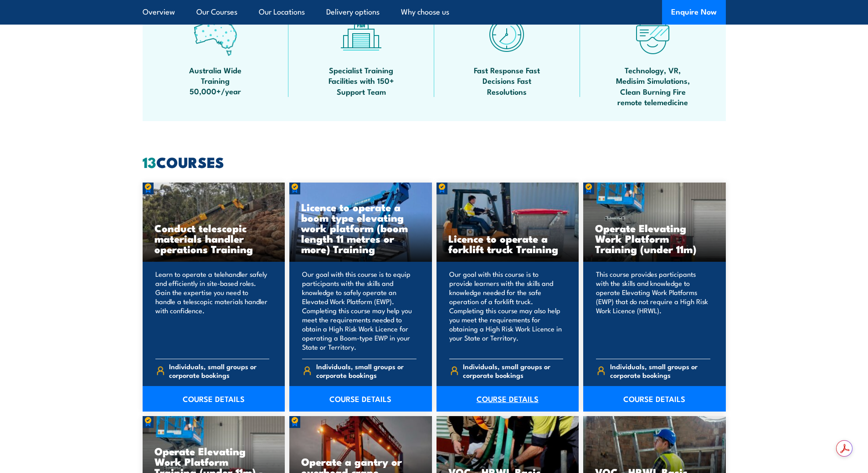  I want to click on h3: Licence to operate a forklift truck Training, so click(508, 243).